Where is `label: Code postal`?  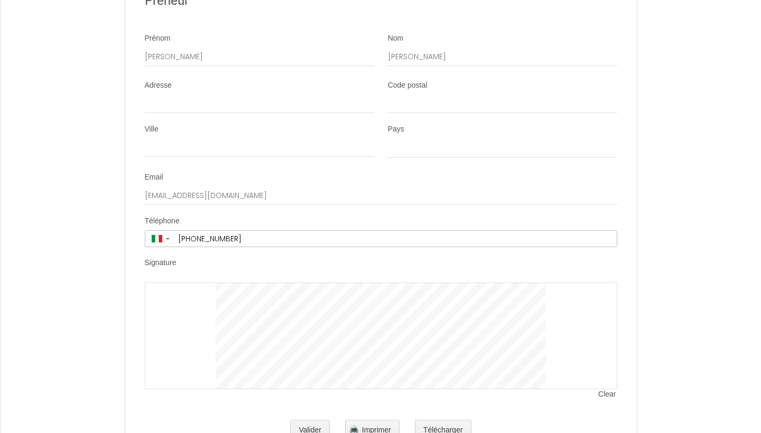 label: Code postal is located at coordinates (407, 86).